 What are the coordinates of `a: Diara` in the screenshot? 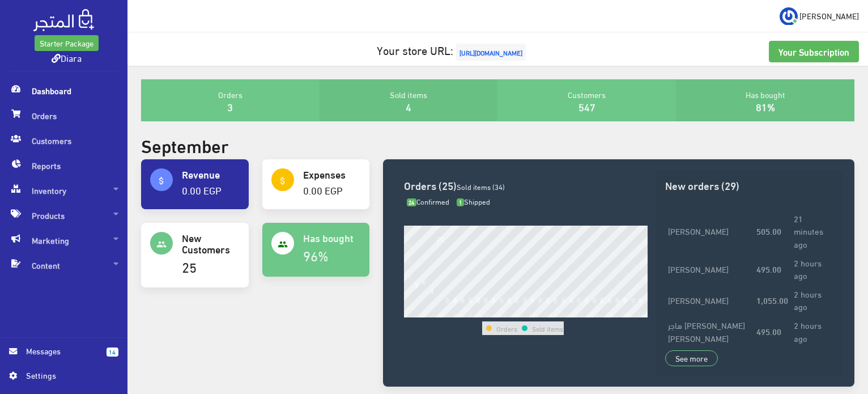 It's located at (66, 58).